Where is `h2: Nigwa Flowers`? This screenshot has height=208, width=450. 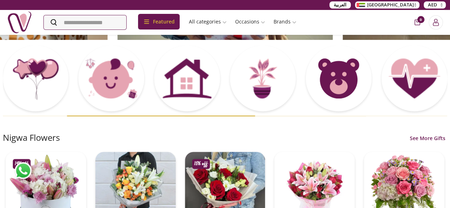
h2: Nigwa Flowers is located at coordinates (31, 138).